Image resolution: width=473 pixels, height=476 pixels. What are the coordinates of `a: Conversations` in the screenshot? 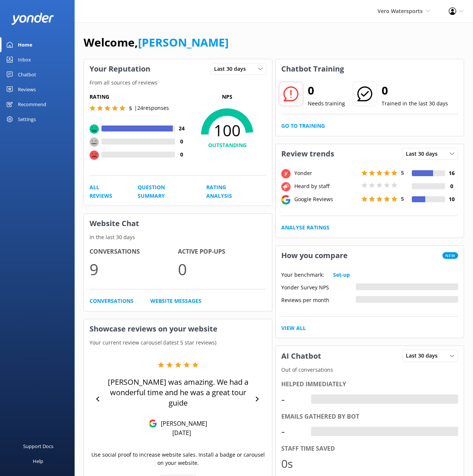 It's located at (111, 301).